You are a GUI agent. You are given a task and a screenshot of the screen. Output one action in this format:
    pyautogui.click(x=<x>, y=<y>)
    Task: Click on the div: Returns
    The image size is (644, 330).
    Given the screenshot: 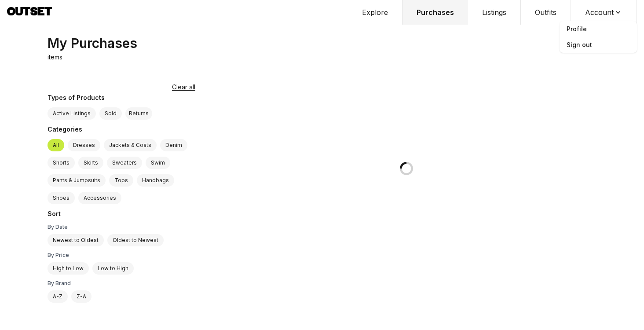 What is the action you would take?
    pyautogui.click(x=138, y=114)
    